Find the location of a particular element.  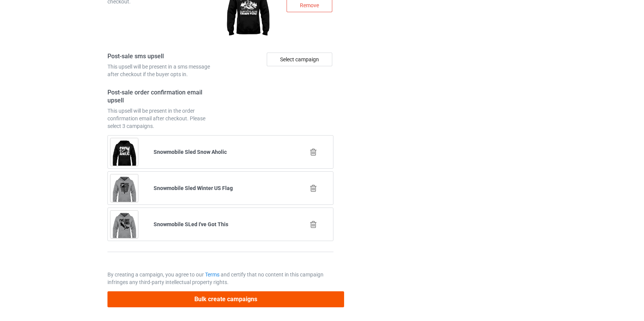

div: This upsell will be present in the order confirmation email after checkout. Please select 3 campa... is located at coordinates (163, 119).